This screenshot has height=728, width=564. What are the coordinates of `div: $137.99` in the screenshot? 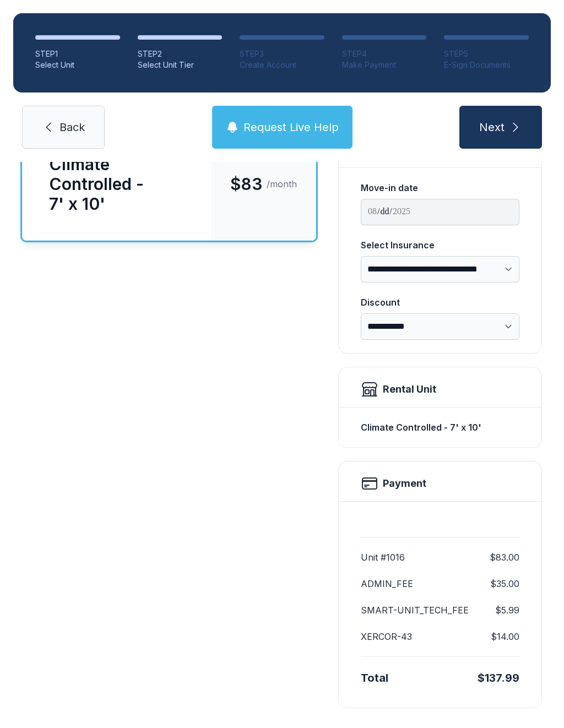 It's located at (498, 678).